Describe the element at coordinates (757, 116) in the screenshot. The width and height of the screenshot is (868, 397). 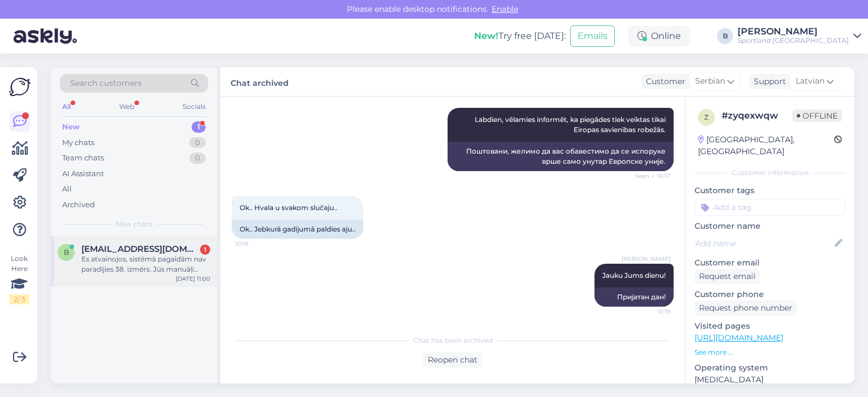
I see `div: # zyqexwqw` at that location.